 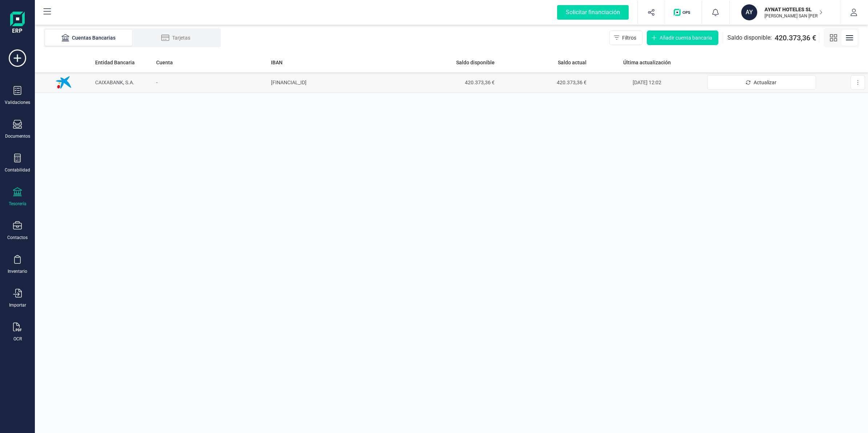 What do you see at coordinates (18, 23) in the screenshot?
I see `img: Logo Finanedi` at bounding box center [18, 23].